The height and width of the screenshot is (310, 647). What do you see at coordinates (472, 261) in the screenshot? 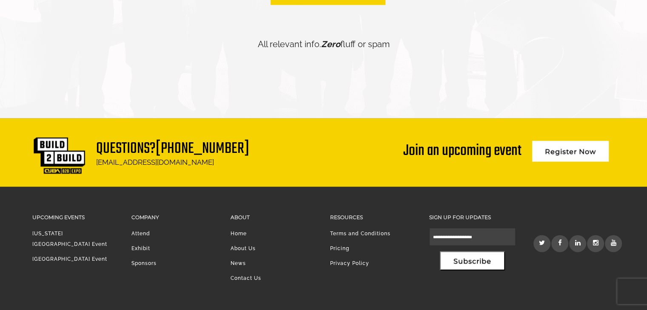
I see `button: Subscribe` at bounding box center [472, 261].